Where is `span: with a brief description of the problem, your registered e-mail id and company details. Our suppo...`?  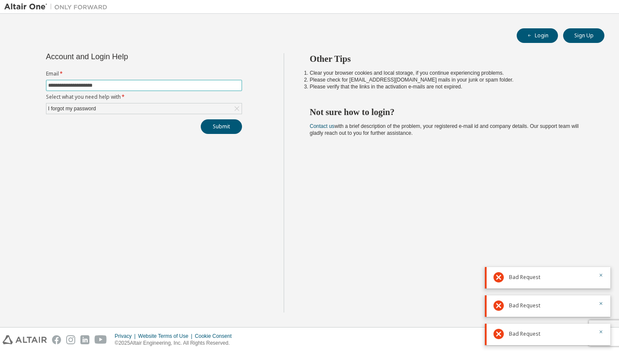 span: with a brief description of the problem, your registered e-mail id and company details. Our suppo... is located at coordinates (444, 130).